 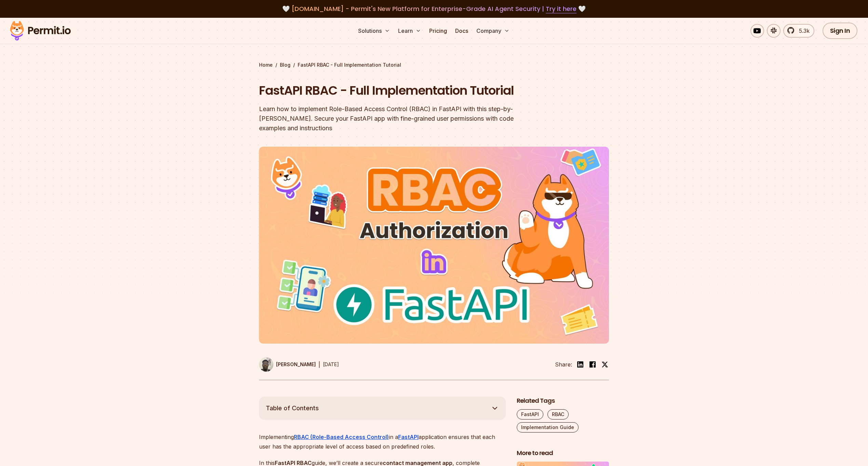 I want to click on a: RBAC, so click(x=558, y=415).